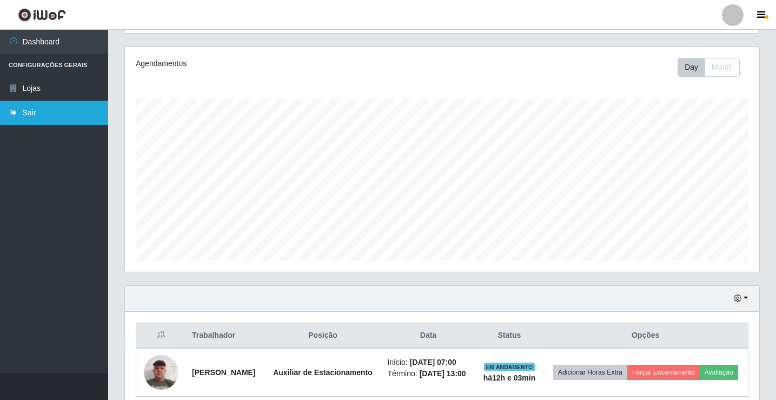  I want to click on strong: Auxiliar de Estacionamento, so click(323, 372).